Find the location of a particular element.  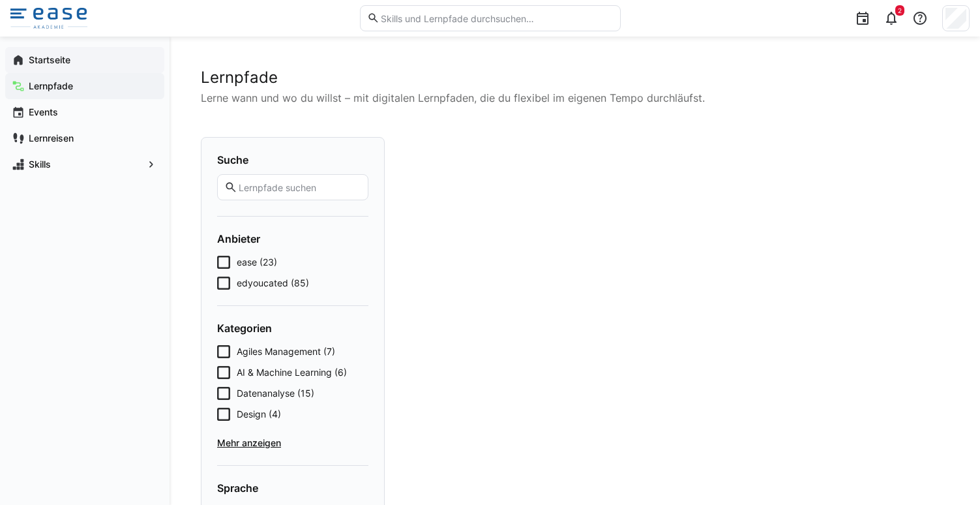

h4: Suche is located at coordinates (293, 160).